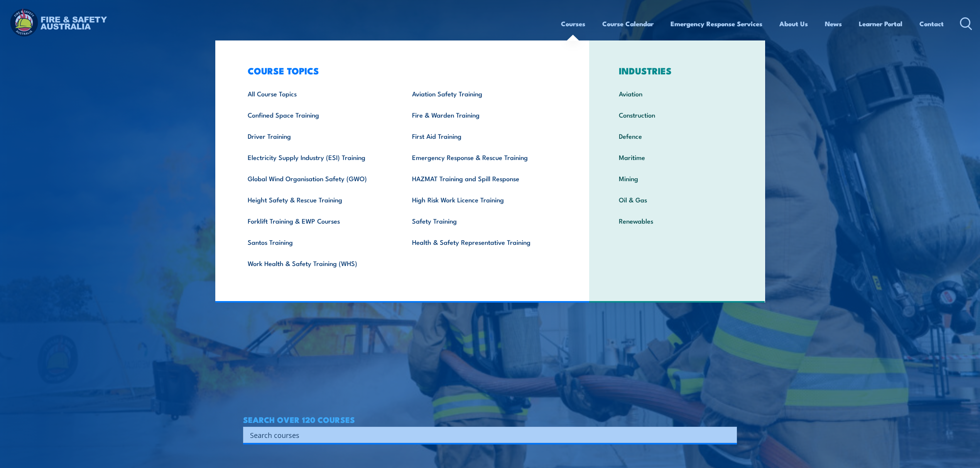  What do you see at coordinates (677, 157) in the screenshot?
I see `a: Maritime` at bounding box center [677, 157].